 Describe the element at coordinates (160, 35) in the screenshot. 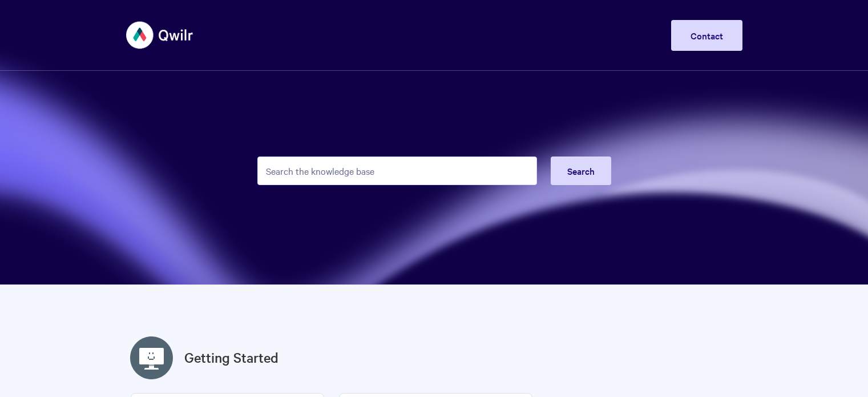

I see `img: Qwilr Help Center` at that location.